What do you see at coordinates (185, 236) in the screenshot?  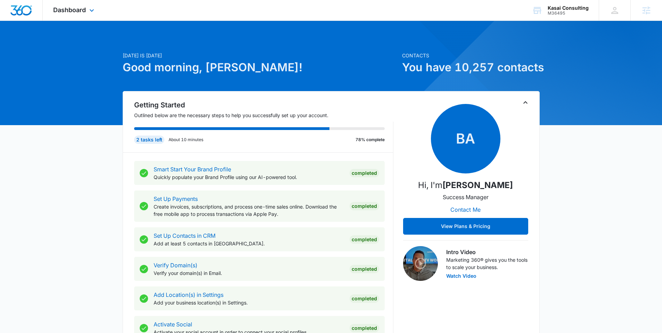 I see `a: Set Up Contacts in CRM` at bounding box center [185, 236].